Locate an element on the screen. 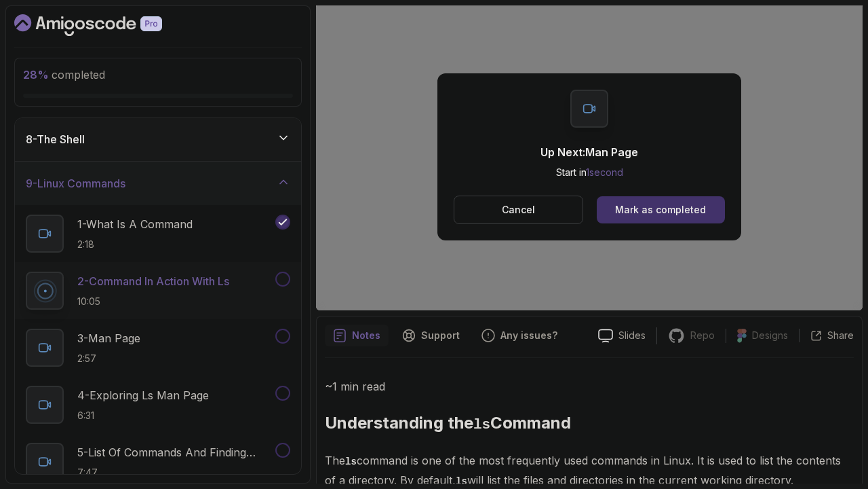 This screenshot has height=489, width=868. p: 5 - List Of Commands And Finding Help is located at coordinates (175, 452).